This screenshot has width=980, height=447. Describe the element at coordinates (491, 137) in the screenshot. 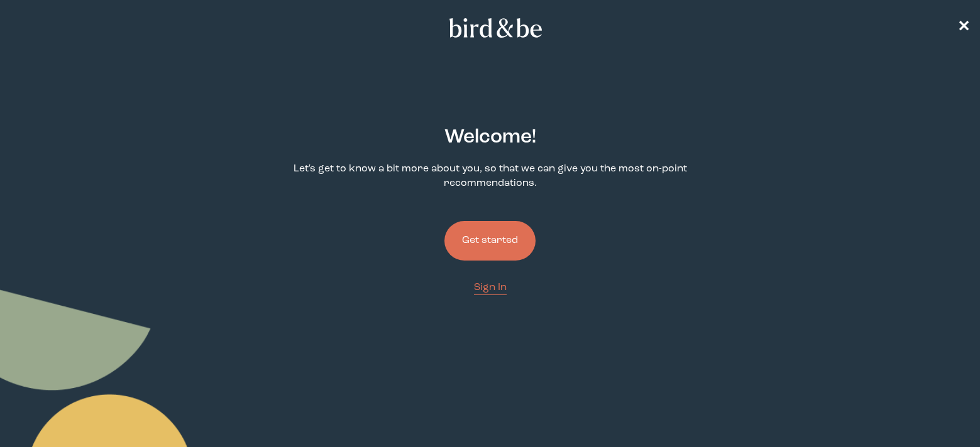

I see `h2: Welcome !` at that location.